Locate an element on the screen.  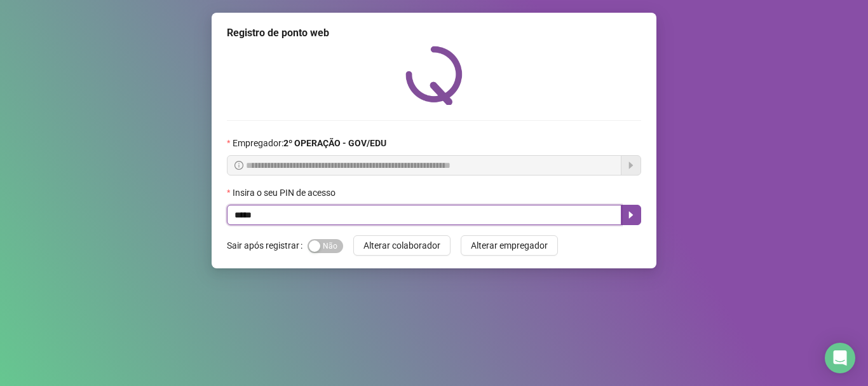
label: Insira o seu PIN de acesso is located at coordinates (285, 193).